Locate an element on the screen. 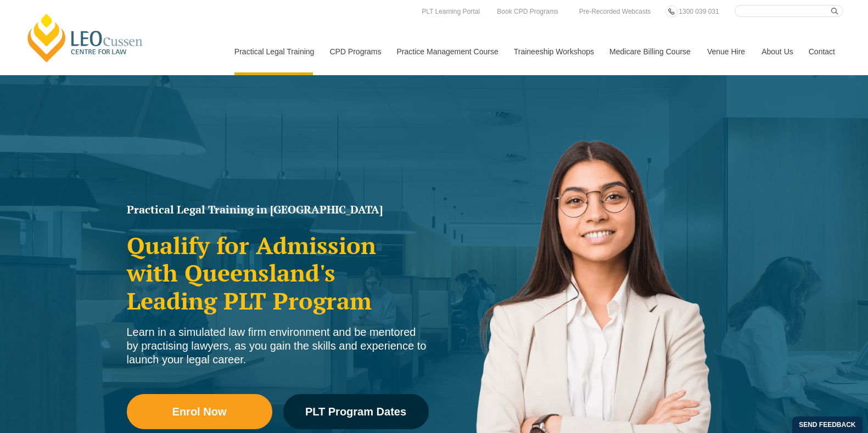 The width and height of the screenshot is (868, 433). div: Learn in a simulated law firm environment and be mentored by practising lawyers, as you gain the ... is located at coordinates (278, 346).